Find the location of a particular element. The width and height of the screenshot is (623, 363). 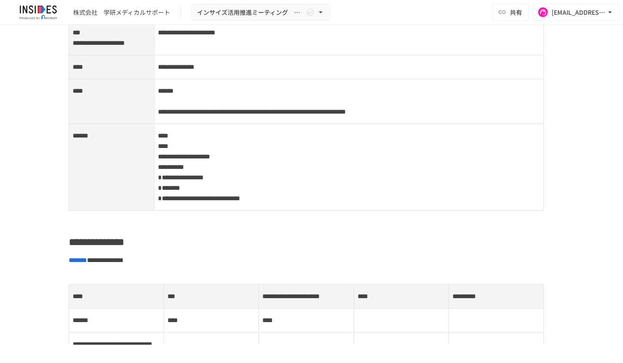

img: JmGSPSkPjKwBq77AtHmwC7bJguQHJlCRQfAXtnx4WuV is located at coordinates (38, 12).